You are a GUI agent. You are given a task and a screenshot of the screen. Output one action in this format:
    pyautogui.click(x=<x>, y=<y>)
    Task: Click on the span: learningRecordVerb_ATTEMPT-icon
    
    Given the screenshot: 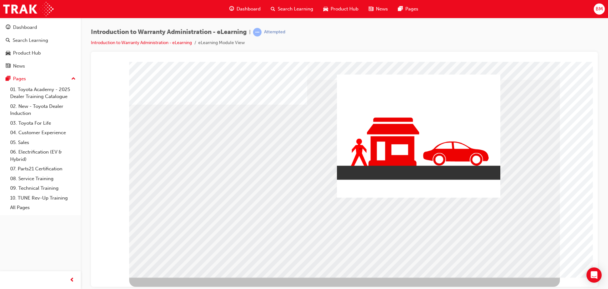 What is the action you would take?
    pyautogui.click(x=257, y=32)
    